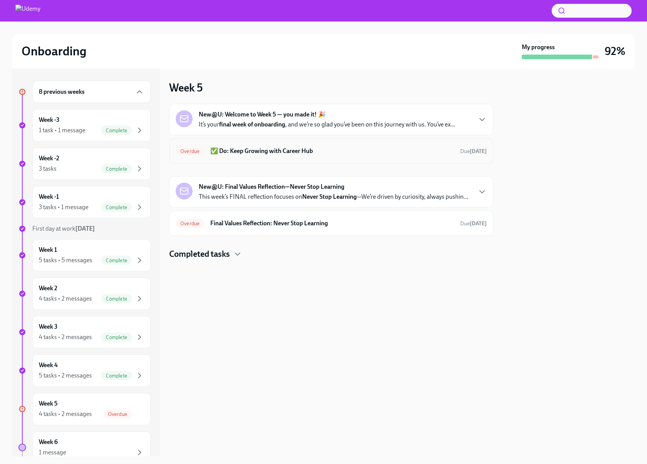 The width and height of the screenshot is (647, 464). I want to click on h3: Week 5, so click(186, 88).